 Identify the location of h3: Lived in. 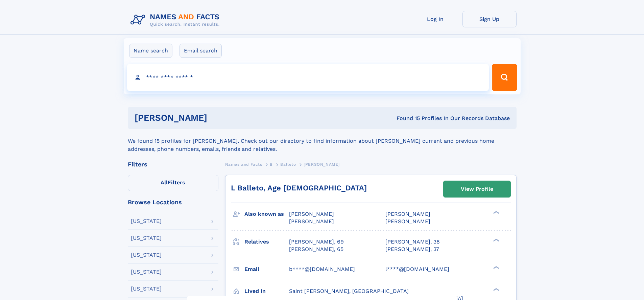
(267, 291).